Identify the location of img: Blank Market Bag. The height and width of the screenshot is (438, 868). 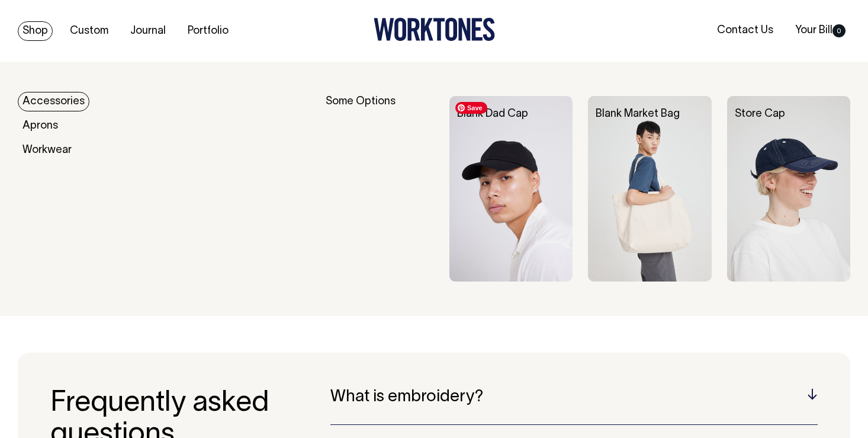
(649, 189).